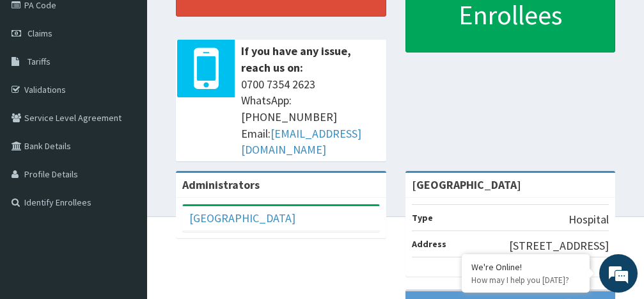 The width and height of the screenshot is (644, 299). I want to click on b: Address, so click(430, 244).